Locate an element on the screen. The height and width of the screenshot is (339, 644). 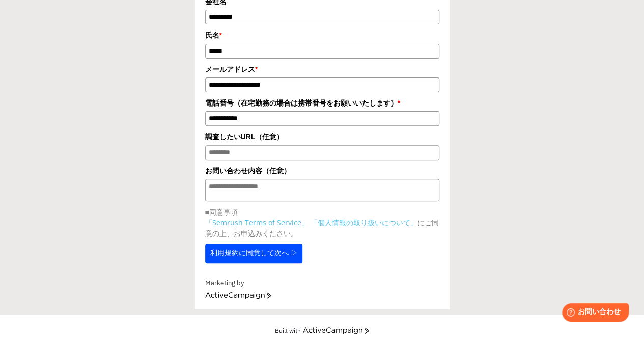
label: 調査したいURL（任意） is located at coordinates (322, 137).